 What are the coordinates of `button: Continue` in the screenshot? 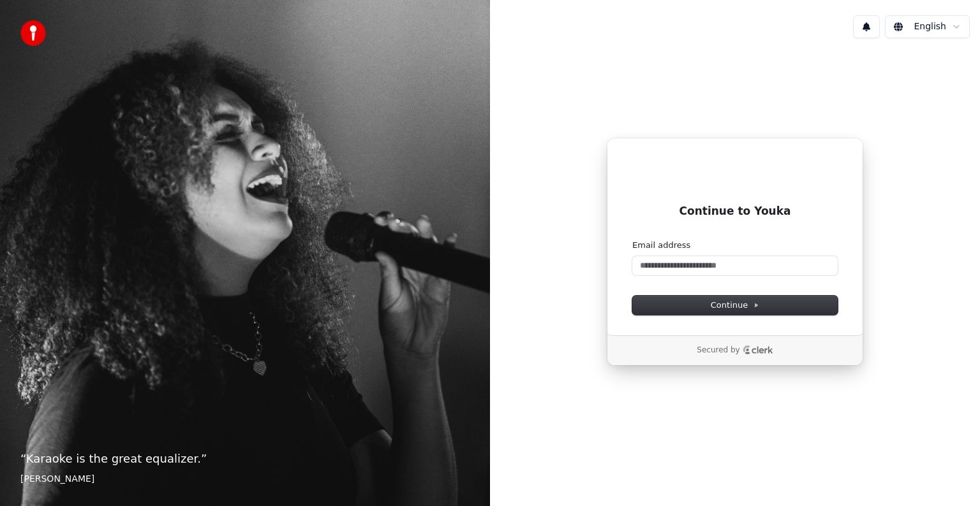 It's located at (735, 306).